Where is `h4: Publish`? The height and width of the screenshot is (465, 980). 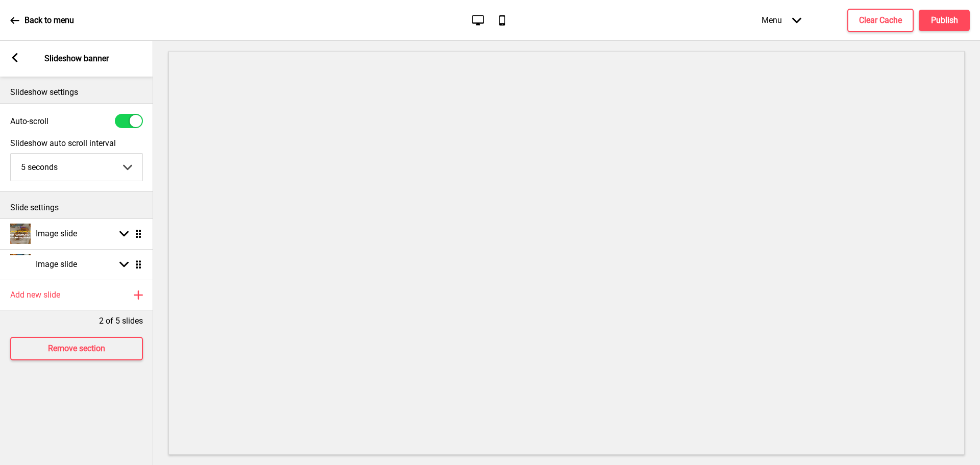 h4: Publish is located at coordinates (945, 20).